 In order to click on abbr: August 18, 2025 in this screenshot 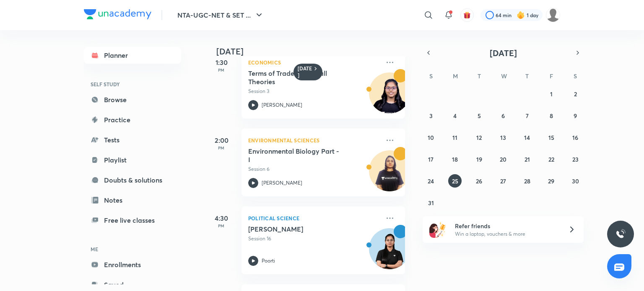, I will do `click(455, 159)`.